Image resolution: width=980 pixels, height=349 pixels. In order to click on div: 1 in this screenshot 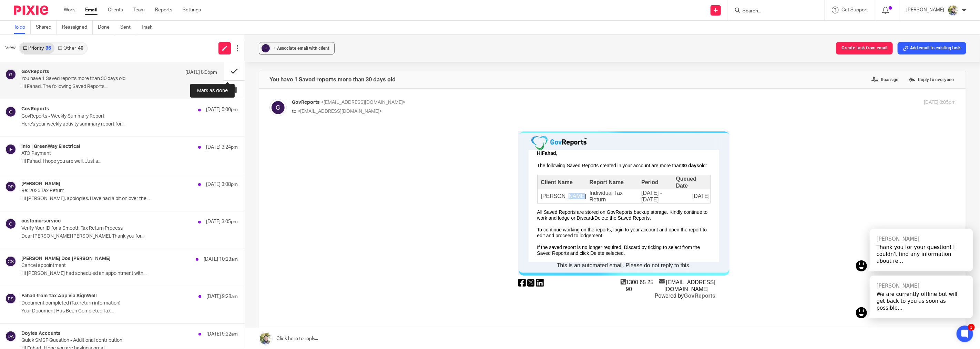, I will do `click(971, 328)`.